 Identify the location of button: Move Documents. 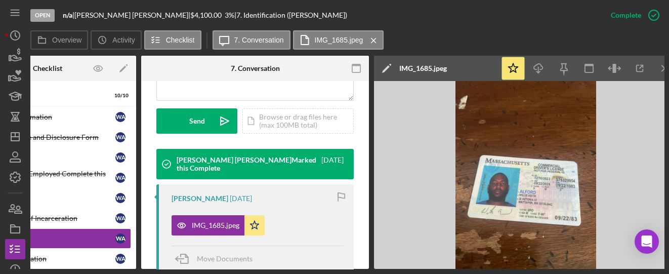
(217, 258).